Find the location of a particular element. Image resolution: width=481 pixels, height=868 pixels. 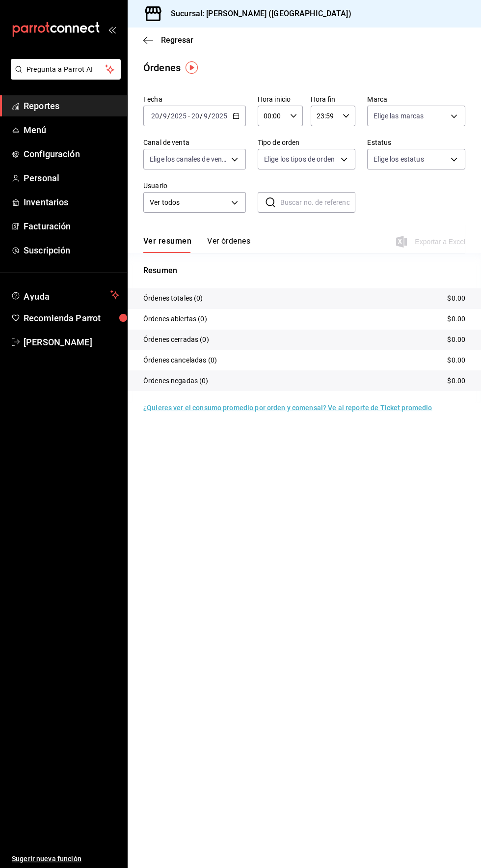

label: Tipo de orden is located at coordinates (306, 143).